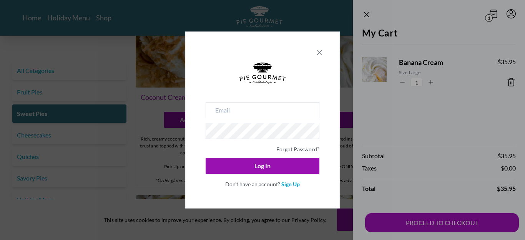 The height and width of the screenshot is (240, 525). What do you see at coordinates (262, 166) in the screenshot?
I see `button: Log In` at bounding box center [262, 166].